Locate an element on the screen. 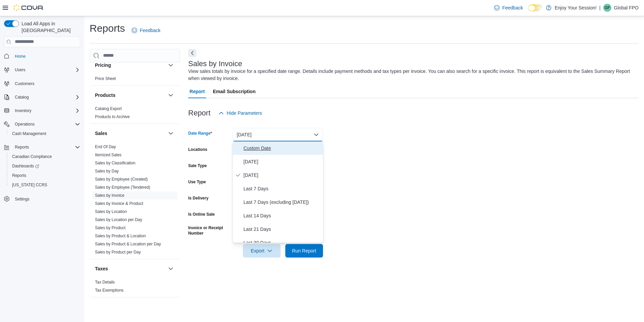 This screenshot has height=322, width=644. span: Run Report is located at coordinates (305, 251).